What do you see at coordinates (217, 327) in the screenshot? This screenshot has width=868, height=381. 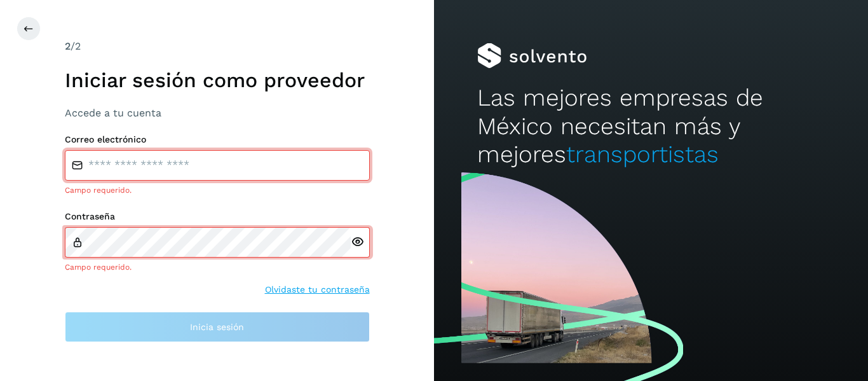 I see `span: Inicia sesión` at bounding box center [217, 327].